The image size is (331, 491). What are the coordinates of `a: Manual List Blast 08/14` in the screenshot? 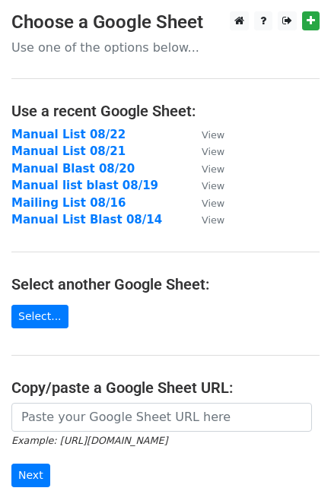 It's located at (87, 220).